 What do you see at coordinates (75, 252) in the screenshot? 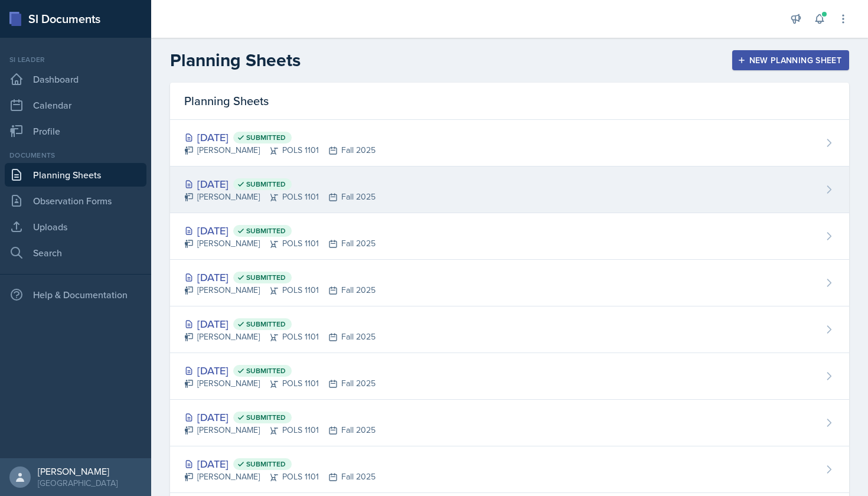
I see `a: Search` at bounding box center [75, 252].